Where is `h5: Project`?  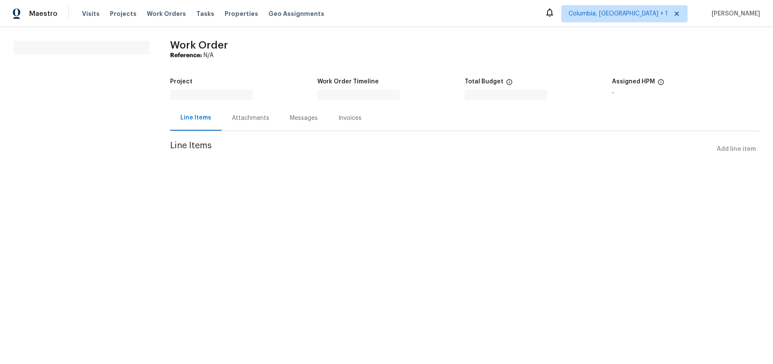
h5: Project is located at coordinates (181, 82).